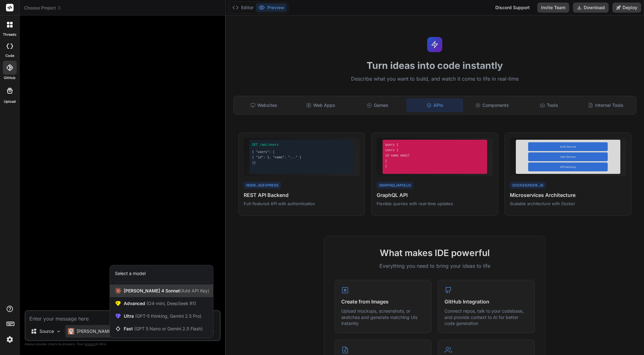  What do you see at coordinates (168, 316) in the screenshot?
I see `span: (GPT-5 thinking, Gemini 2.5 Pro)` at bounding box center [168, 316].